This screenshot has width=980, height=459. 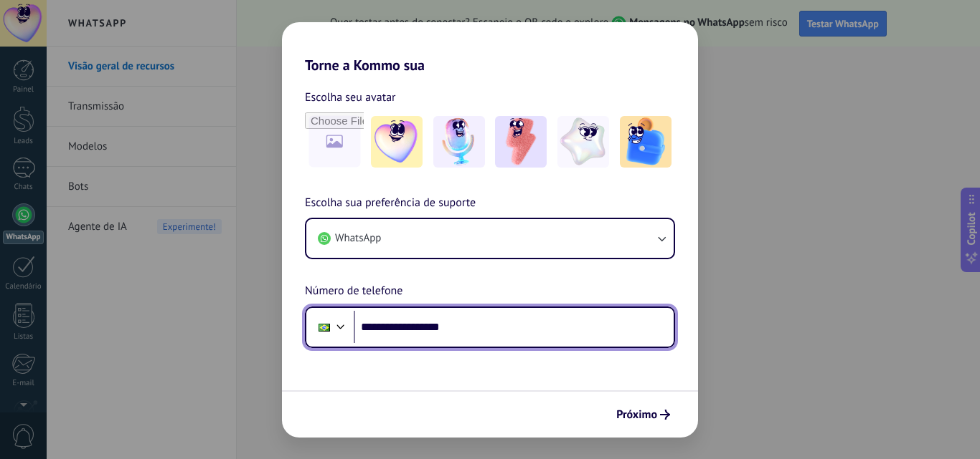 What do you see at coordinates (396, 142) in the screenshot?
I see `img: -1.jpeg` at bounding box center [396, 142].